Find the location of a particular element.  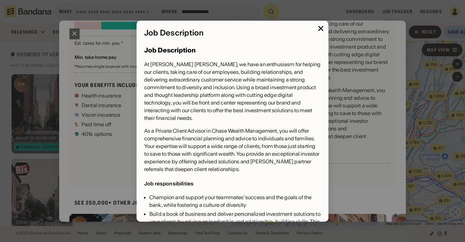

div: As a Private Client Advisor in Chase Wealth Management, you will offer comprehensive financial pl... is located at coordinates (232, 150).